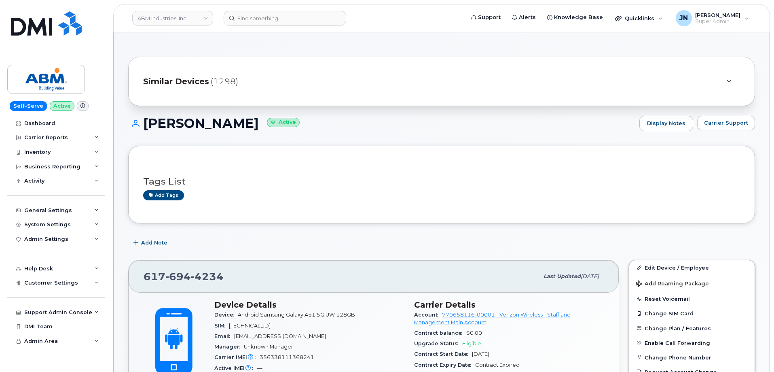 The width and height of the screenshot is (774, 372). What do you see at coordinates (184, 276) in the screenshot?
I see `span: 617` at bounding box center [184, 276].